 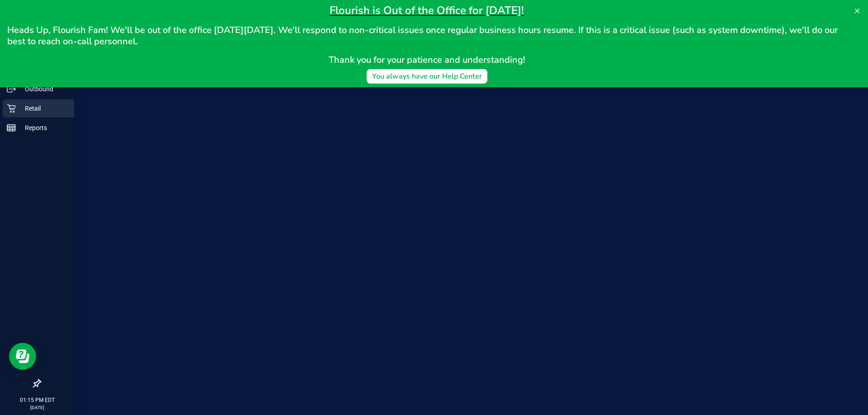 I want to click on p: Reports, so click(x=43, y=128).